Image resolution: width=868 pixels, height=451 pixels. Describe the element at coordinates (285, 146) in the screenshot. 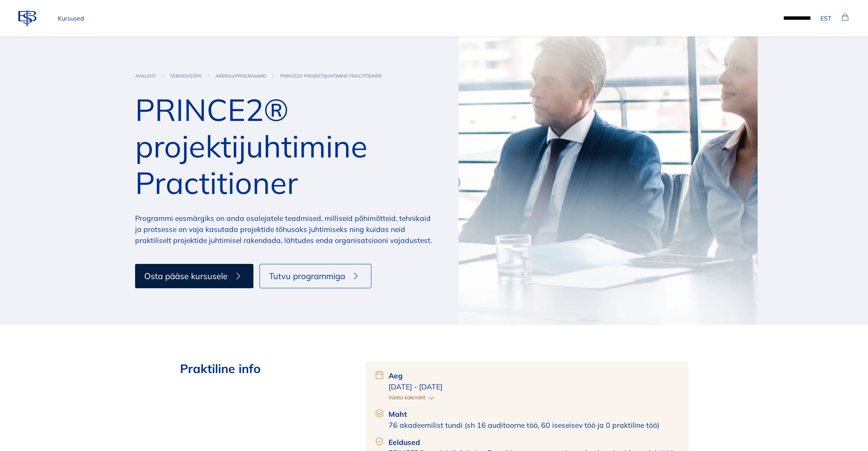

I see `h1: PRINCE2® projektijuhtimine Practitioner` at that location.